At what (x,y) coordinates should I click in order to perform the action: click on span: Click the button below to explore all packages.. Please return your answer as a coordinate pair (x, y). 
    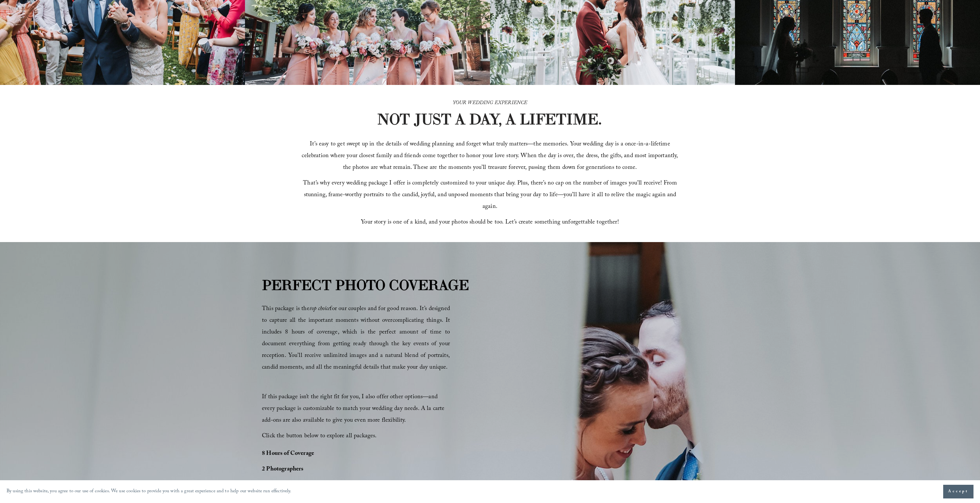
    Looking at the image, I should click on (319, 437).